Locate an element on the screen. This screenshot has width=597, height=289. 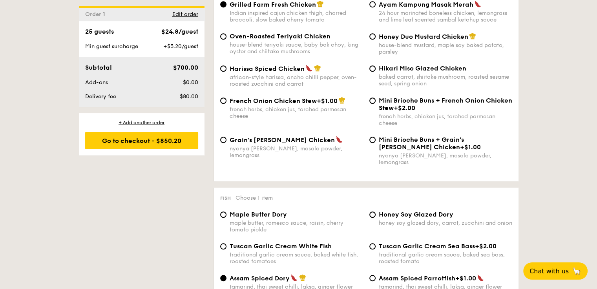
div: + Add another order is located at coordinates (142, 123).